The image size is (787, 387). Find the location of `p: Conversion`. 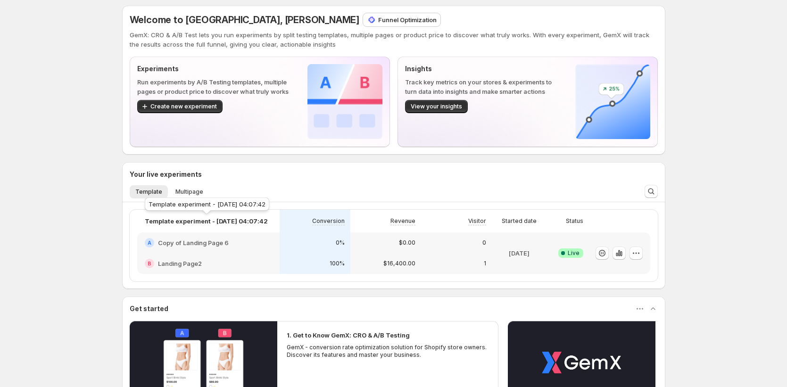

p: Conversion is located at coordinates (328, 221).